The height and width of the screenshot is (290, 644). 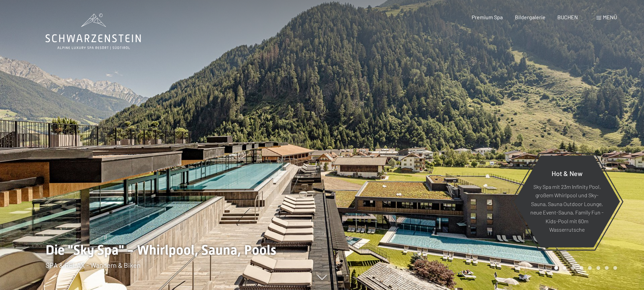 I want to click on a: Bildergalerie, so click(x=530, y=17).